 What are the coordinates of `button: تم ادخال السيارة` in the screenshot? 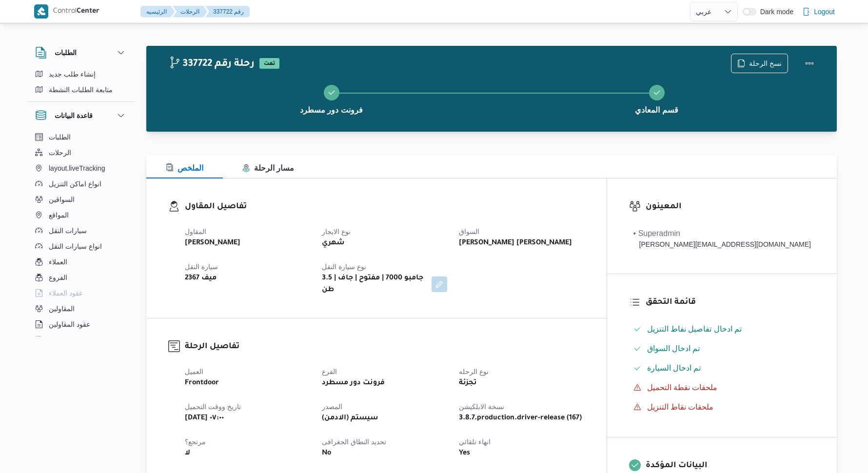 It's located at (722, 368).